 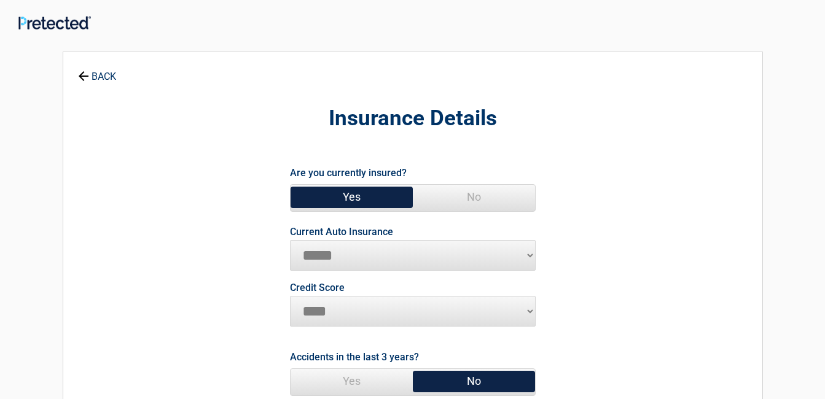 I want to click on label: Accidents in the last 3 years?, so click(x=355, y=357).